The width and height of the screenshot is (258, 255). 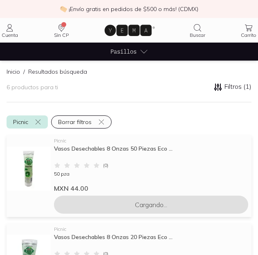 What do you see at coordinates (81, 122) in the screenshot?
I see `button: Borrar filtros` at bounding box center [81, 122].